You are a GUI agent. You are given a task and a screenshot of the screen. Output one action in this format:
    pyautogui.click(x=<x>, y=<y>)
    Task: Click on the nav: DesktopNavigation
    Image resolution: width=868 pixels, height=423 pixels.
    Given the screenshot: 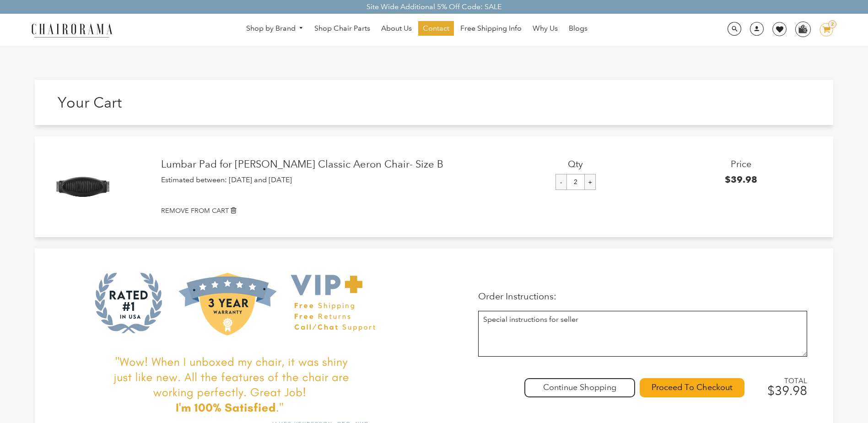 What is the action you would take?
    pyautogui.click(x=417, y=29)
    